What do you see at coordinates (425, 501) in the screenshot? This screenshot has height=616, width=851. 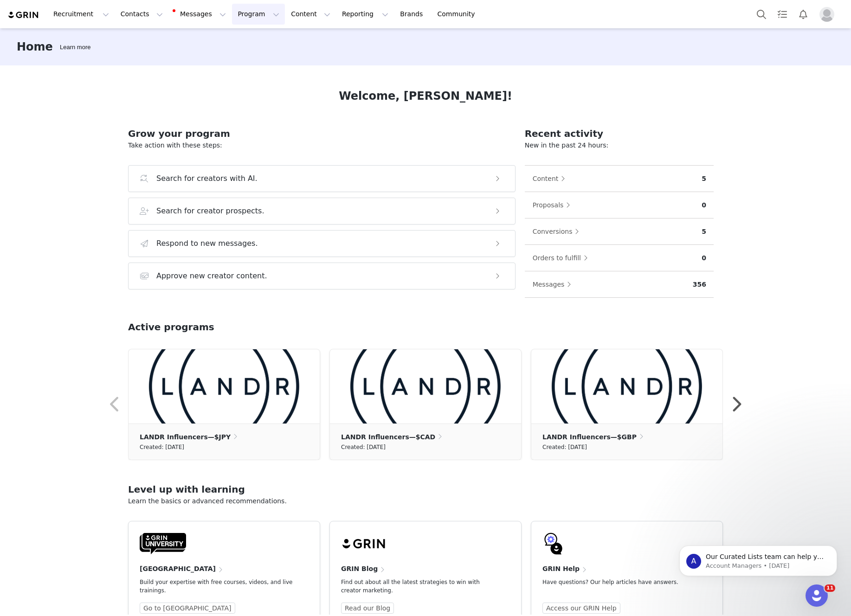 I see `p: Learn the basics or advanced recommendations.` at bounding box center [425, 501].